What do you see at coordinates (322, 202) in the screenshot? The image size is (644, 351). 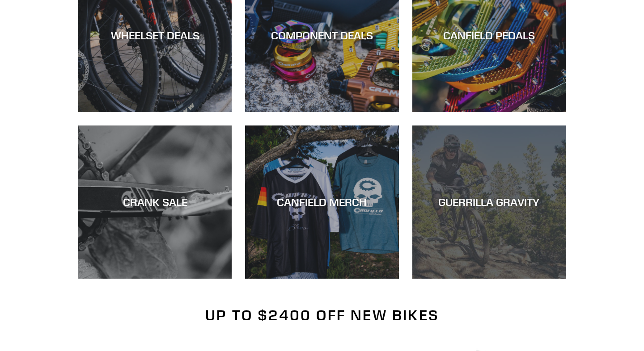 I see `div: CANFIELD MERCH` at bounding box center [322, 202].